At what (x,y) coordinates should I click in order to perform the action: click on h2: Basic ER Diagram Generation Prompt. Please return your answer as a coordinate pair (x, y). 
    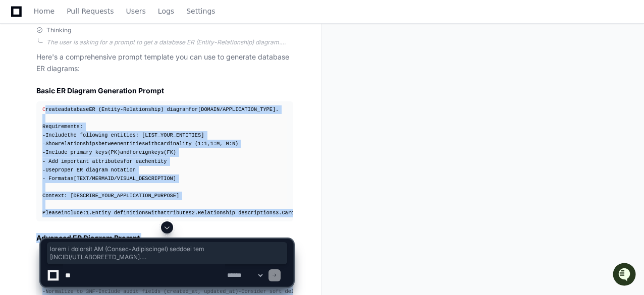
    Looking at the image, I should click on (165, 90).